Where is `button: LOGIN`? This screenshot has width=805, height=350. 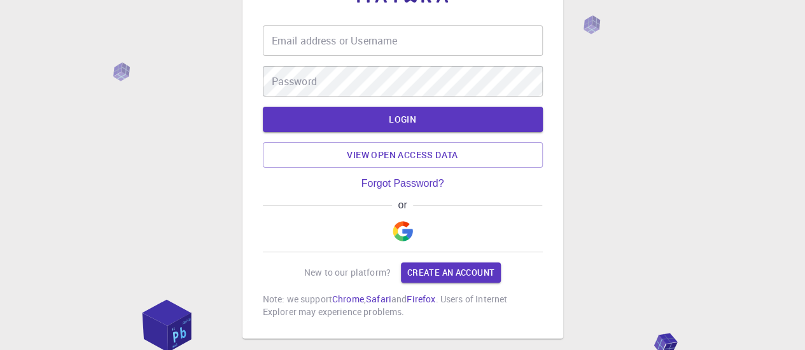
button: LOGIN is located at coordinates (403, 120).